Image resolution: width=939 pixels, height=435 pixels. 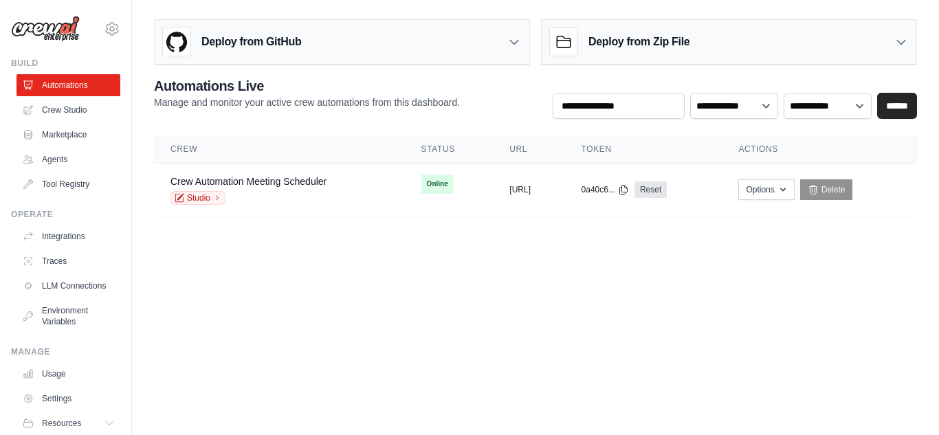 What do you see at coordinates (68, 184) in the screenshot?
I see `a: Tool Registry` at bounding box center [68, 184].